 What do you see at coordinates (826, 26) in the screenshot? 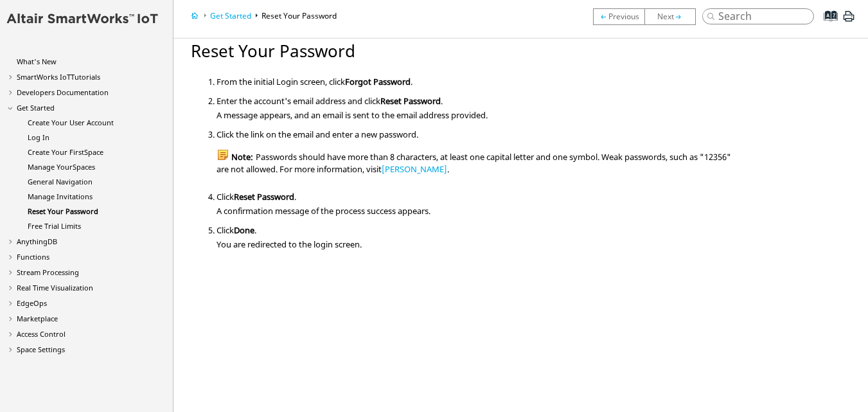
I see `a: Index` at bounding box center [826, 26].